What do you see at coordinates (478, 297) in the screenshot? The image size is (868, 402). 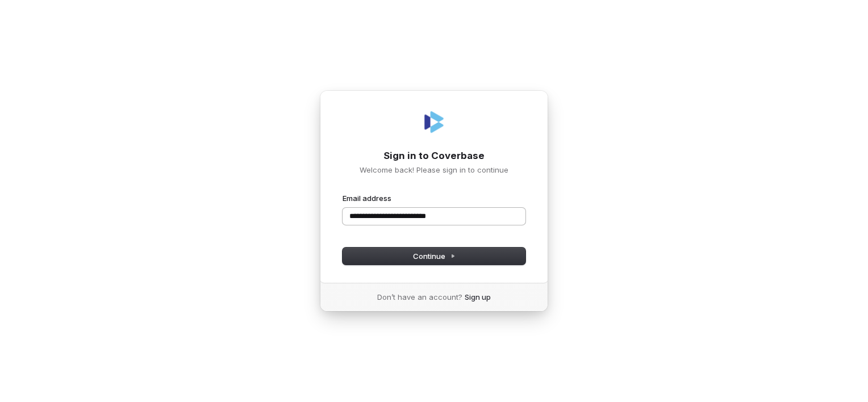 I see `a: Sign up` at bounding box center [478, 297].